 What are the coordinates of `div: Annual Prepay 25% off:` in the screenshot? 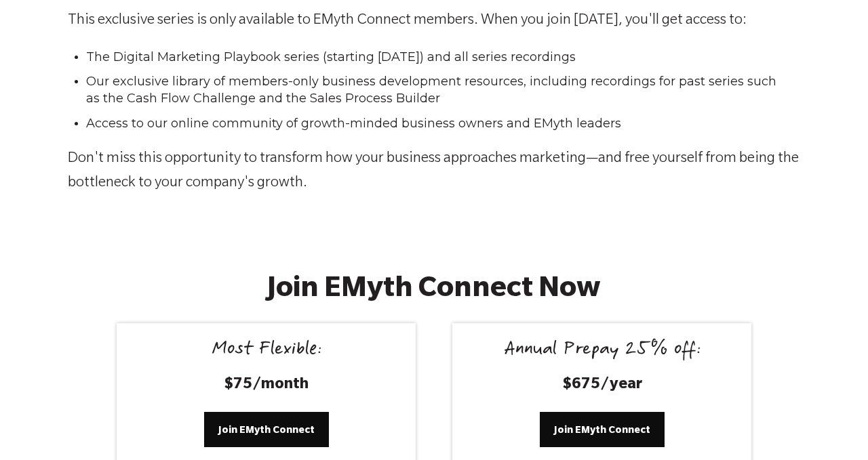 It's located at (602, 351).